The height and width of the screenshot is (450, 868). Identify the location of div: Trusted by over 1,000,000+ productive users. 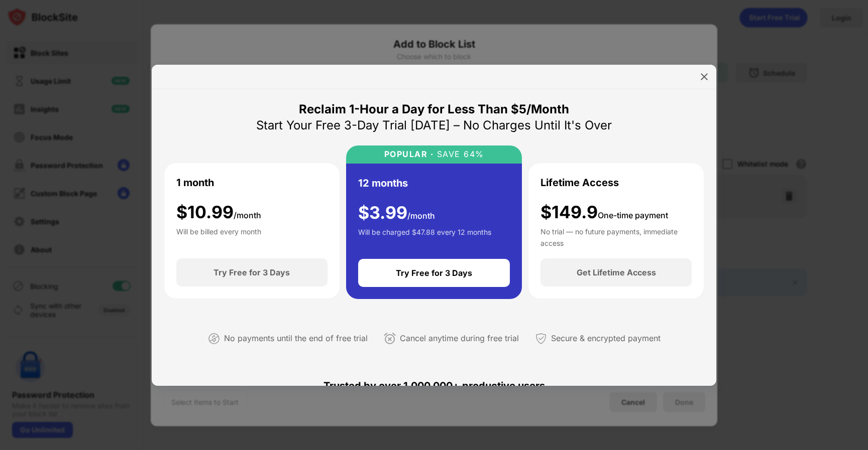
(434, 385).